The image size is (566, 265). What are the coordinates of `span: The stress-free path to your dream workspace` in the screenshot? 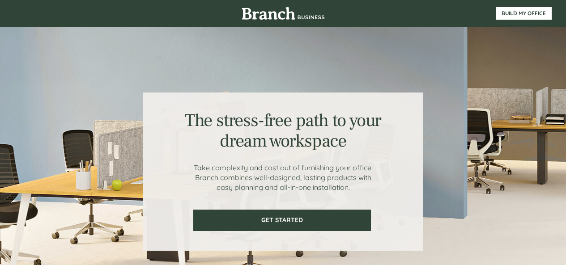 It's located at (283, 131).